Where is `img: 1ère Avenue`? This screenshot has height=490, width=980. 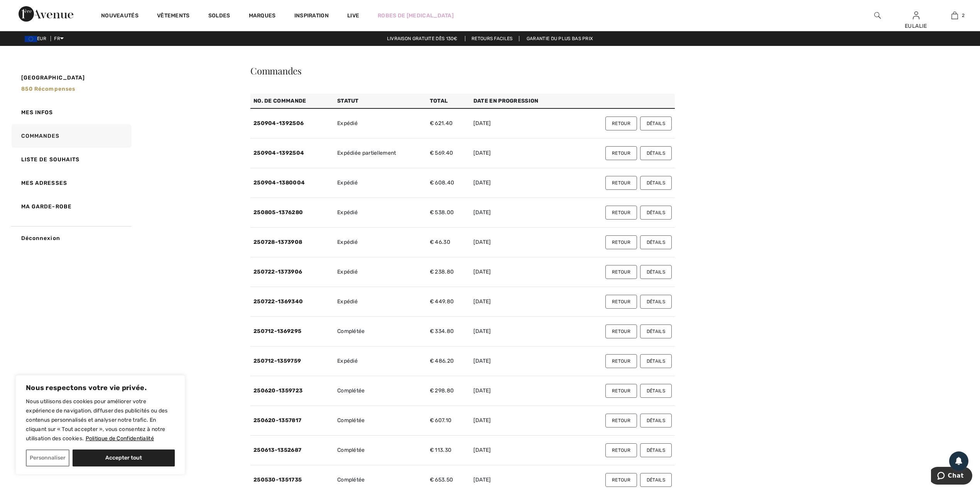
img: 1ère Avenue is located at coordinates (46, 14).